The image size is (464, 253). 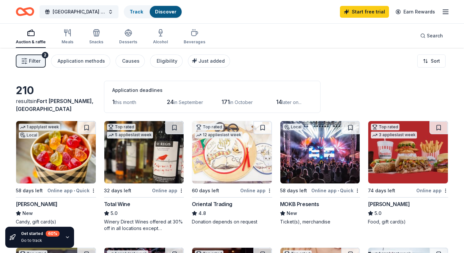 What do you see at coordinates (128, 42) in the screenshot?
I see `div: Desserts` at bounding box center [128, 42].